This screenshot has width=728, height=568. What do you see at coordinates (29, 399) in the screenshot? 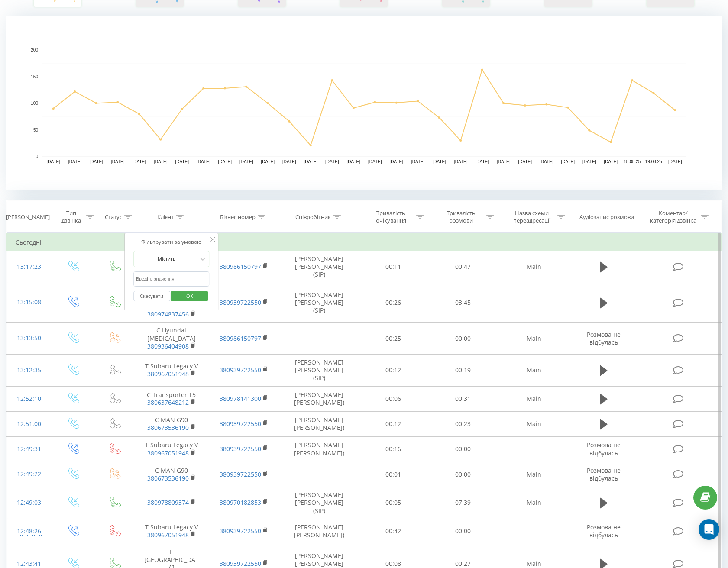
I see `div: 12:52:10` at bounding box center [29, 399].